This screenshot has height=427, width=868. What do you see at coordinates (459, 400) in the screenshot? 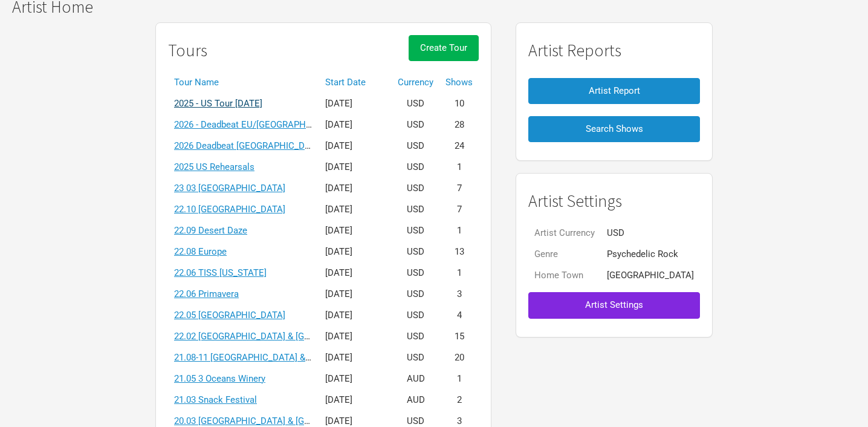
I see `td: 2` at bounding box center [459, 400].